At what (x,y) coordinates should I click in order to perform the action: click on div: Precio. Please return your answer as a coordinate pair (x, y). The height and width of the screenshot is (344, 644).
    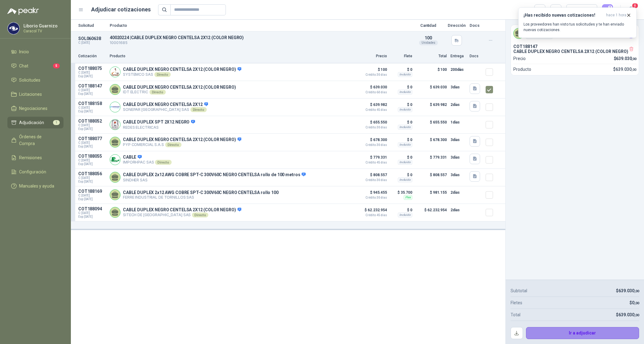
    Looking at the image, I should click on (579, 10).